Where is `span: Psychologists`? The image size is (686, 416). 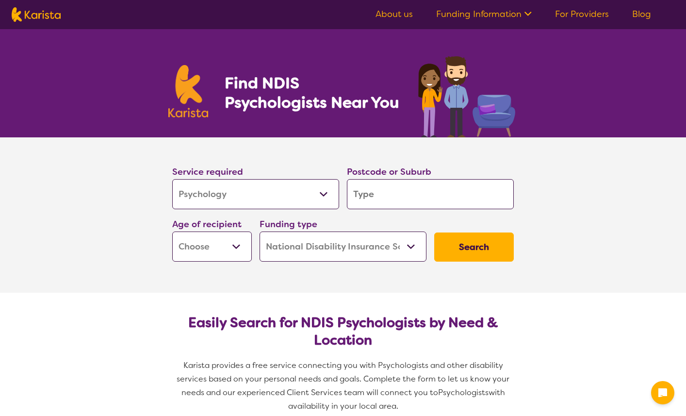 span: Psychologists is located at coordinates (463, 392).